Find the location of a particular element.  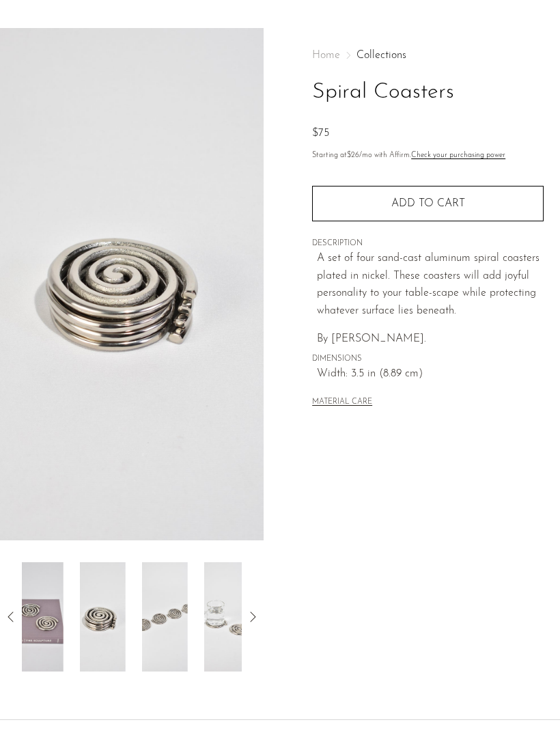

span: DIMENSIONS is located at coordinates (427, 359).